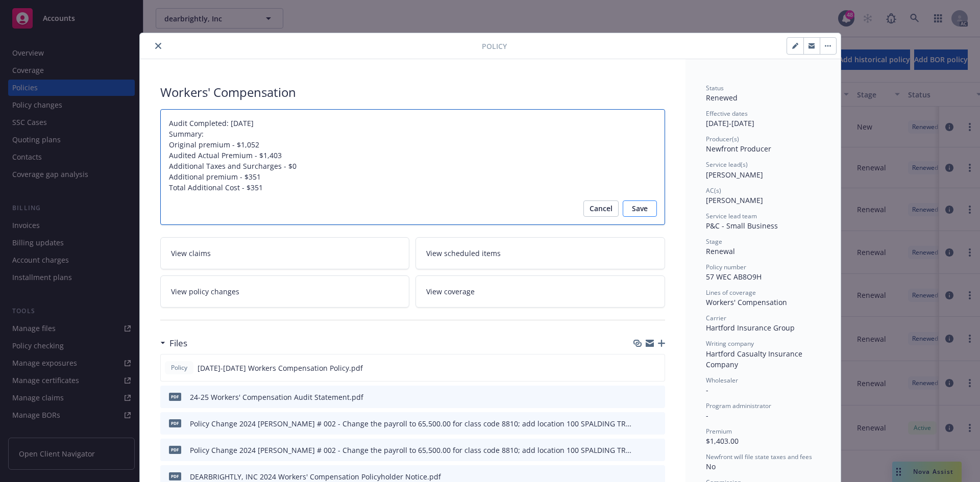 This screenshot has height=482, width=980. What do you see at coordinates (722, 441) in the screenshot?
I see `span: $1,403.00` at bounding box center [722, 441].